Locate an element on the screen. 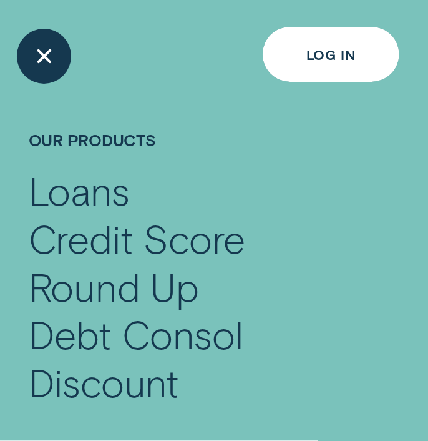 This screenshot has width=428, height=441. div: Log in is located at coordinates (331, 54).